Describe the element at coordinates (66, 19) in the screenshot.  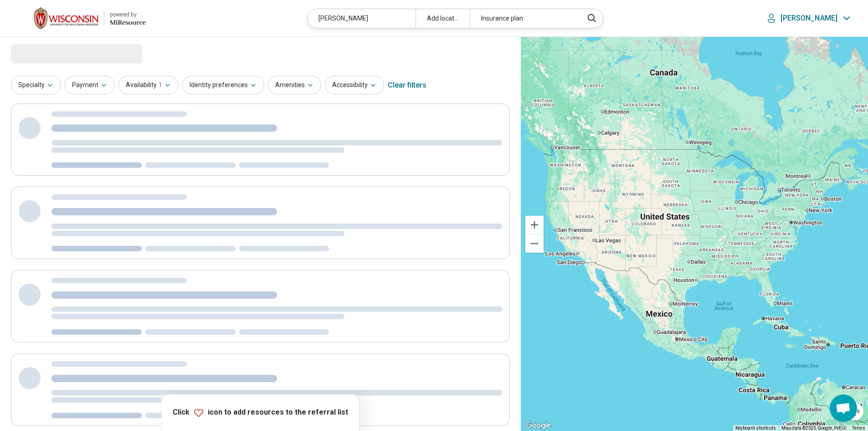
I see `img: University of Wisconsin-Madison` at that location.